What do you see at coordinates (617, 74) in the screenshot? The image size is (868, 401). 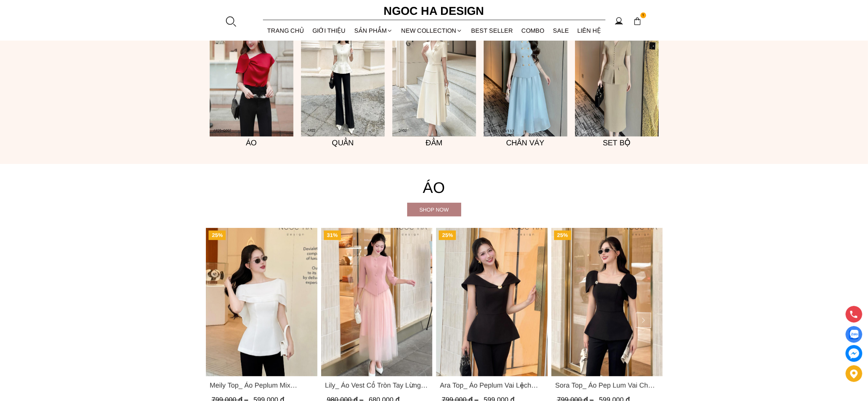 I see `img: 3(15)` at bounding box center [617, 74].